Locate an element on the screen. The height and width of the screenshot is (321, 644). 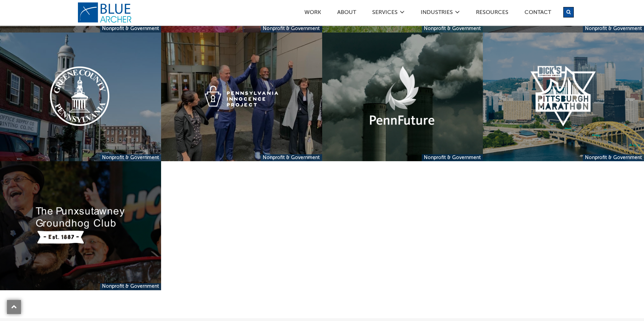
a: Resources is located at coordinates (492, 13).